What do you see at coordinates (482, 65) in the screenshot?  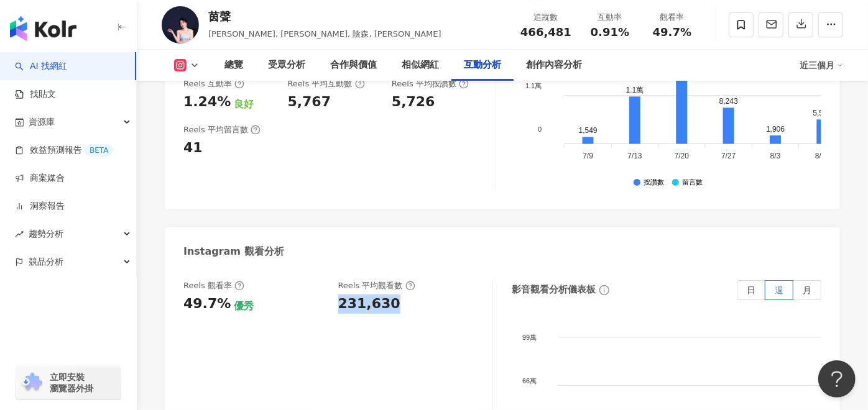 I see `div: 互動分析` at bounding box center [482, 65].